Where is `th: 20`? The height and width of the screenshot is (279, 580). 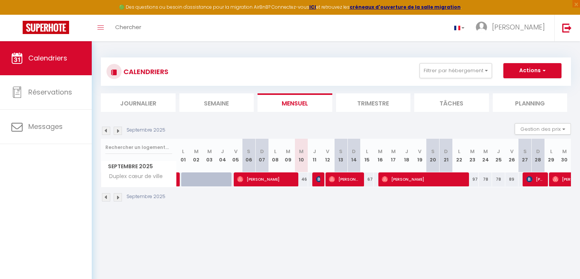 th: 20 is located at coordinates (433, 155).